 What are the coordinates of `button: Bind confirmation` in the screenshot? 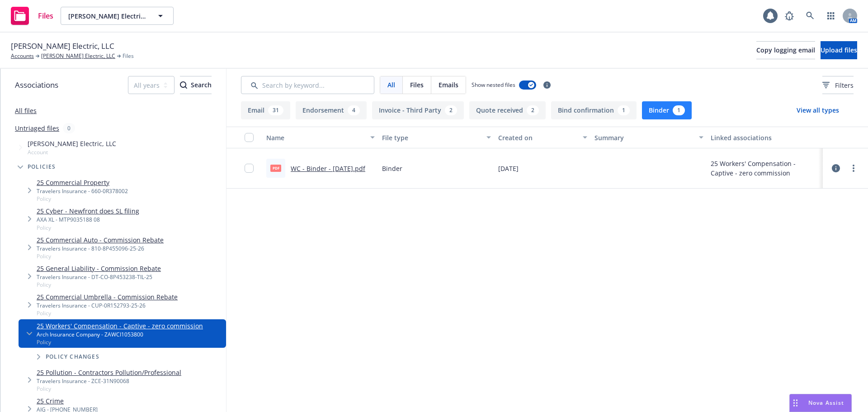 It's located at (594, 110).